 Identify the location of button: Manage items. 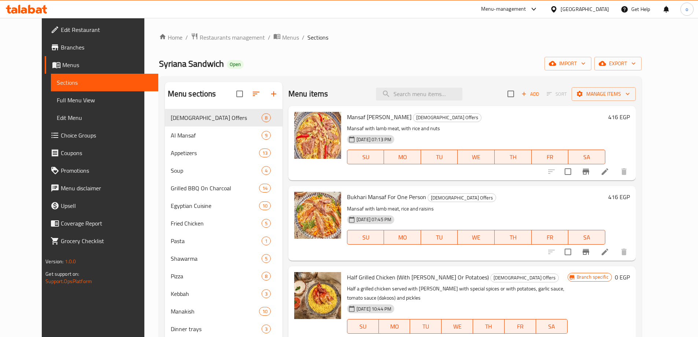
(604, 94).